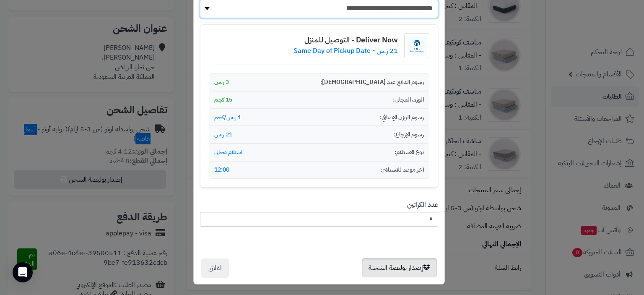  I want to click on span: رسوم الوزن الإضافي:, so click(402, 117).